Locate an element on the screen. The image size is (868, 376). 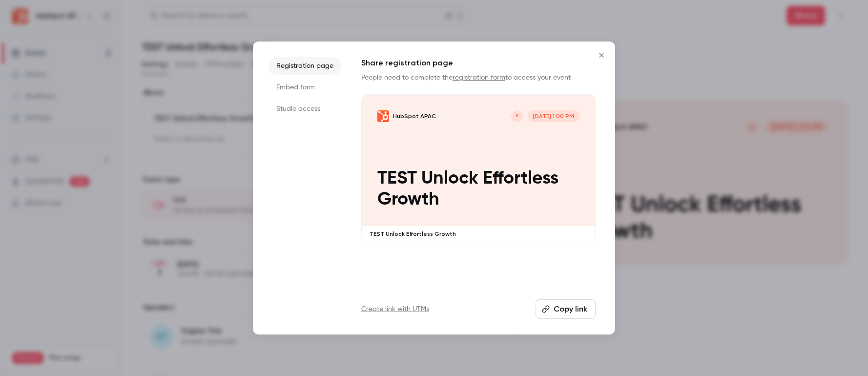
p: HubSpot APAC is located at coordinates (415, 116).